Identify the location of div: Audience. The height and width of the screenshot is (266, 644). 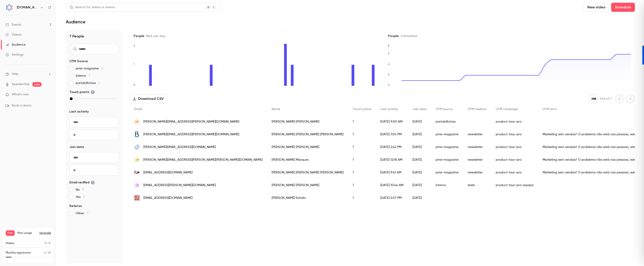
(15, 44).